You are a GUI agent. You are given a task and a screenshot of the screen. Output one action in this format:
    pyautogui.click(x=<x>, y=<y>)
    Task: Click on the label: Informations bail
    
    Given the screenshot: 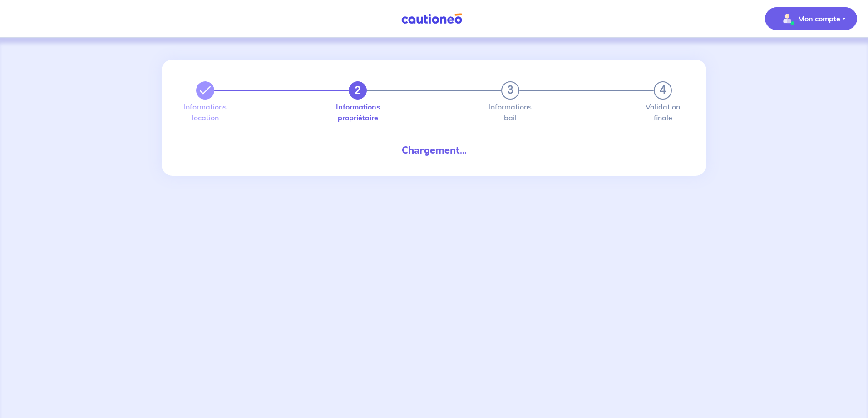 What is the action you would take?
    pyautogui.click(x=510, y=112)
    